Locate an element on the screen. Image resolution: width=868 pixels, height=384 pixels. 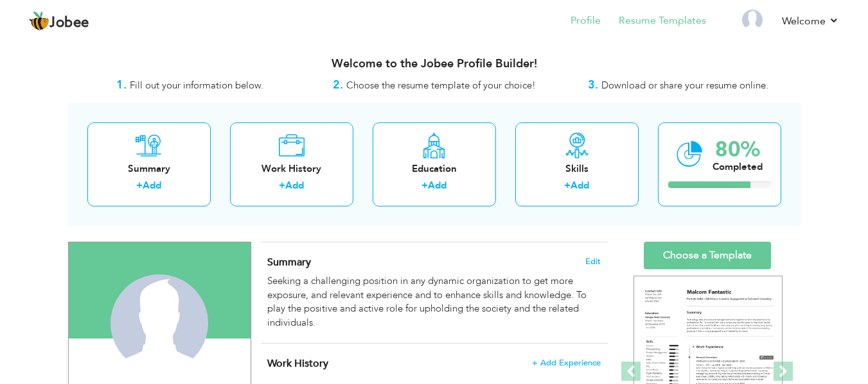
span: Jobee is located at coordinates (69, 23).